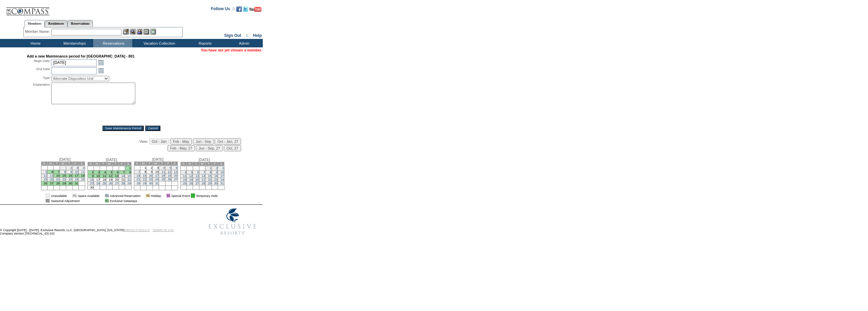 This screenshot has height=311, width=868. What do you see at coordinates (97, 180) in the screenshot?
I see `td: 17` at bounding box center [97, 180].